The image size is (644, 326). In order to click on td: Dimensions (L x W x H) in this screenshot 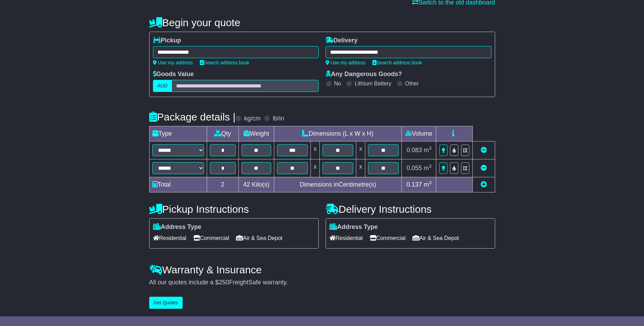, I will do `click(338, 134)`.